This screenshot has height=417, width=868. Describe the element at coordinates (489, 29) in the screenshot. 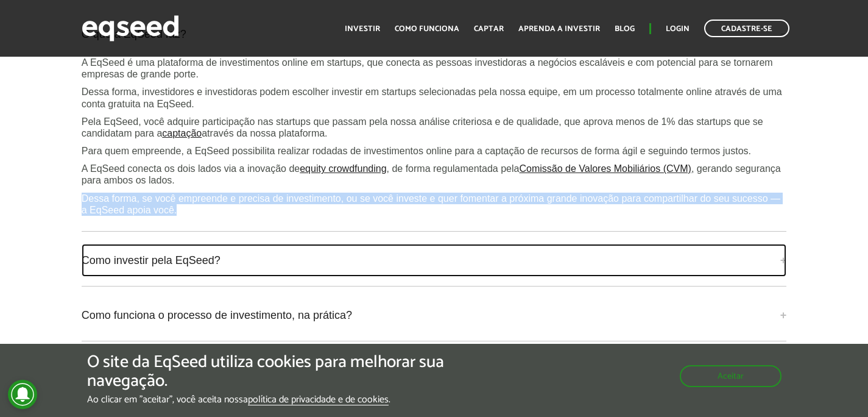

I see `a: Captar` at that location.